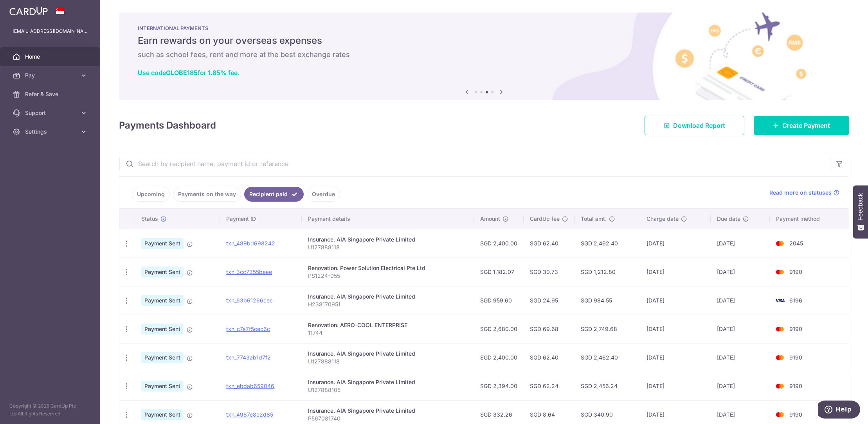 The width and height of the screenshot is (868, 424). I want to click on th: Payment ID, so click(260, 219).